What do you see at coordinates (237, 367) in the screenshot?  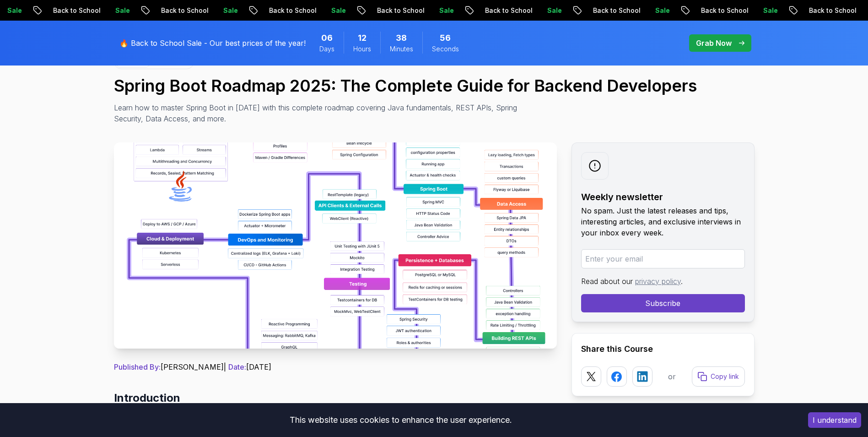 I see `span: Date:` at bounding box center [237, 367].